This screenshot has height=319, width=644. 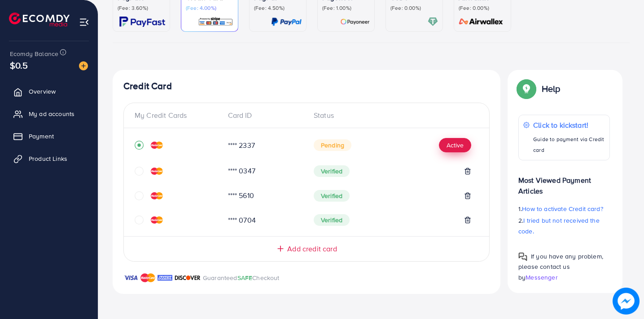 I want to click on a: Overview, so click(x=49, y=91).